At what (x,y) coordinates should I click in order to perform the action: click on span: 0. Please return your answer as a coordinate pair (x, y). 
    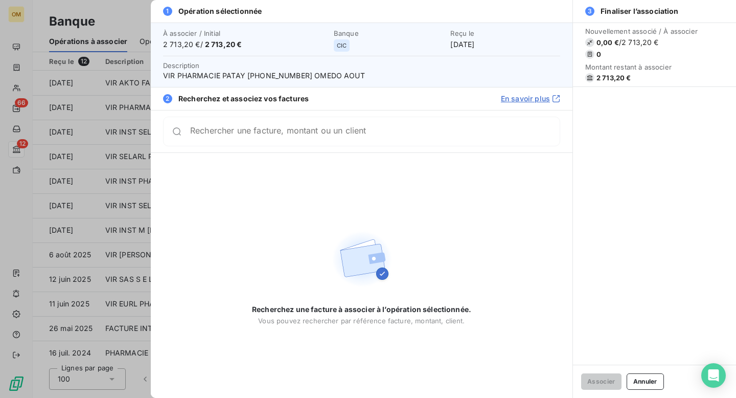
    Looking at the image, I should click on (599, 54).